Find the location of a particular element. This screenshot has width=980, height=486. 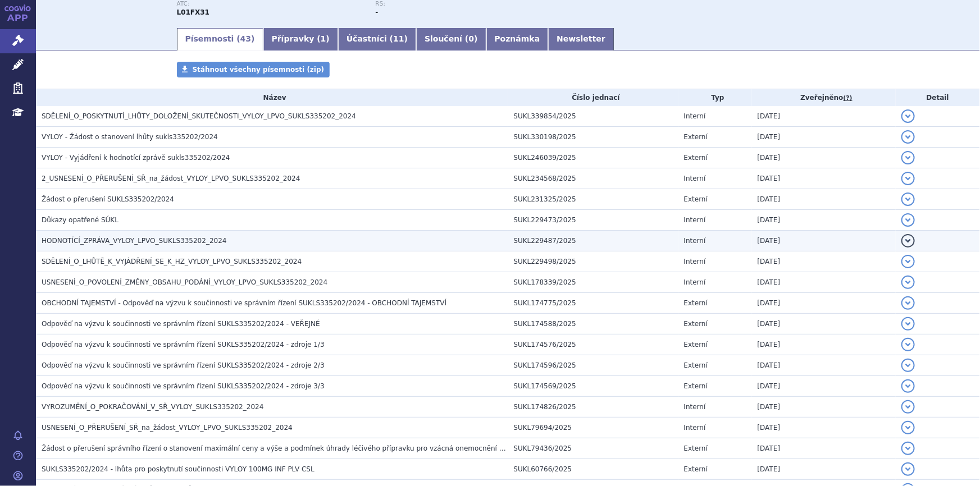

td: SUKL174569/2025 is located at coordinates (593, 387).